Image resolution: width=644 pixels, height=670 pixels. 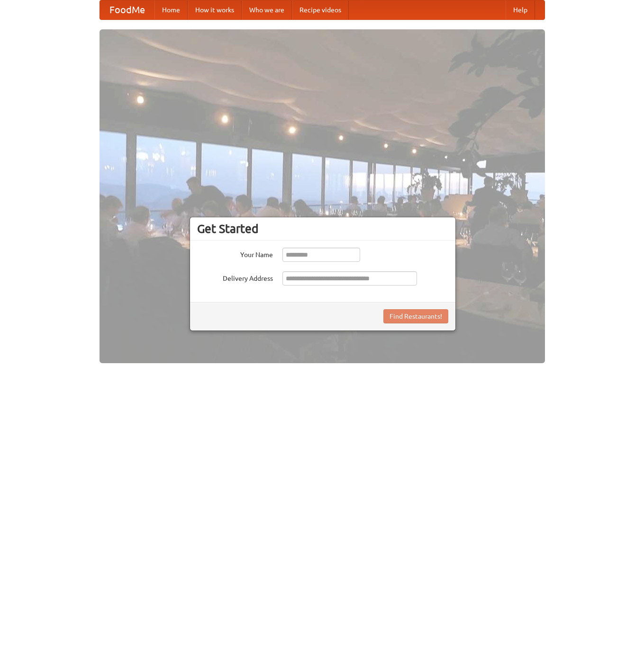 What do you see at coordinates (127, 10) in the screenshot?
I see `a: FoodMe` at bounding box center [127, 10].